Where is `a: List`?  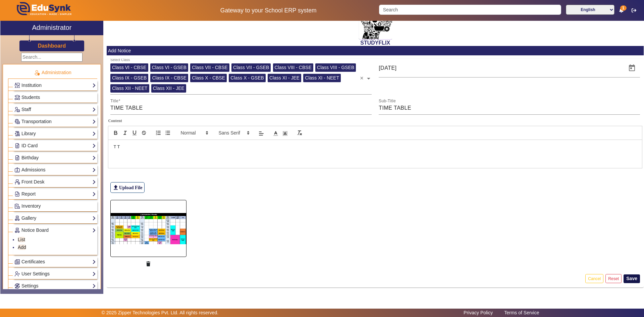
a: List is located at coordinates (22, 240).